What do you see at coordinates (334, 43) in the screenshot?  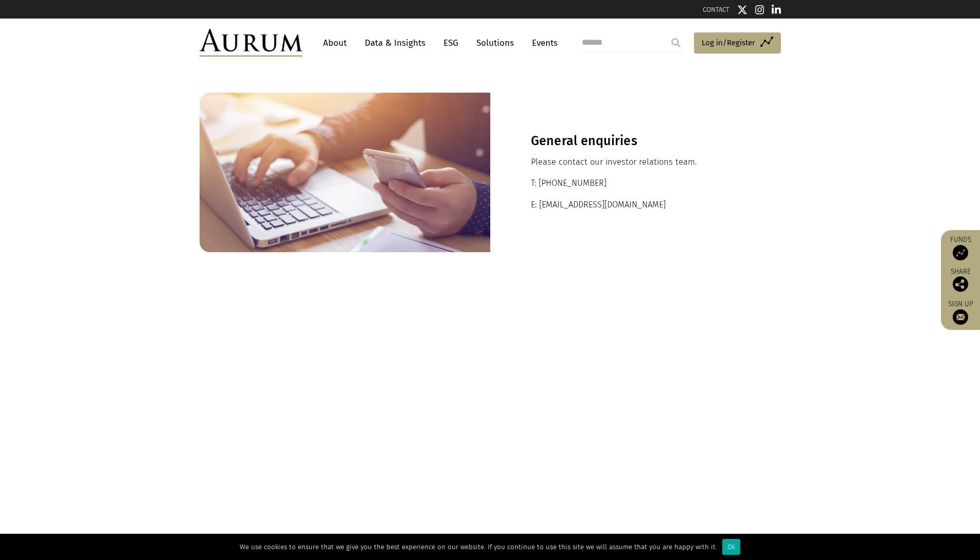 I see `a: About` at bounding box center [334, 43].